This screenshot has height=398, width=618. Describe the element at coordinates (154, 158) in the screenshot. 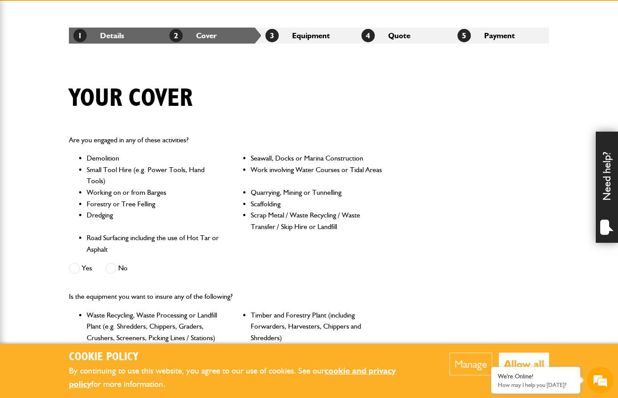

I see `li: Demolition` at that location.